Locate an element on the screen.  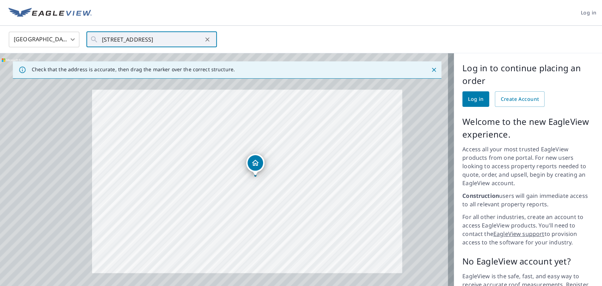
p: Log in to continue placing an order is located at coordinates (528, 74).